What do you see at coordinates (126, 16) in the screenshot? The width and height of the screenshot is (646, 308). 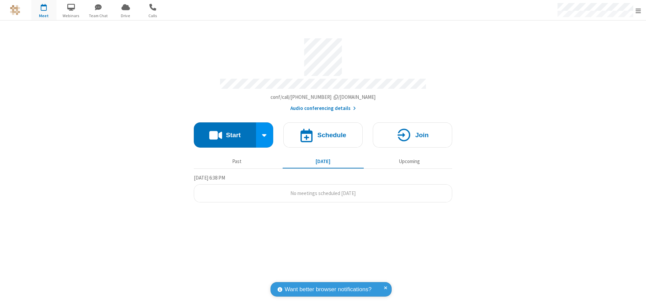 I see `span: Drive` at bounding box center [126, 16].